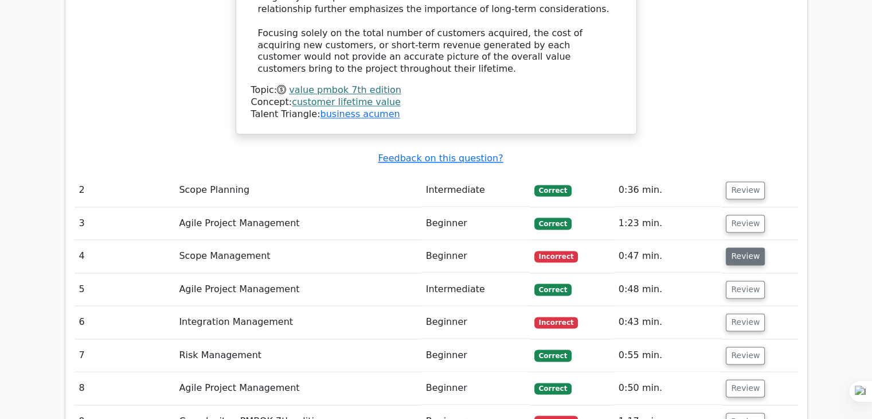  What do you see at coordinates (360, 114) in the screenshot?
I see `a: business acumen` at bounding box center [360, 114].